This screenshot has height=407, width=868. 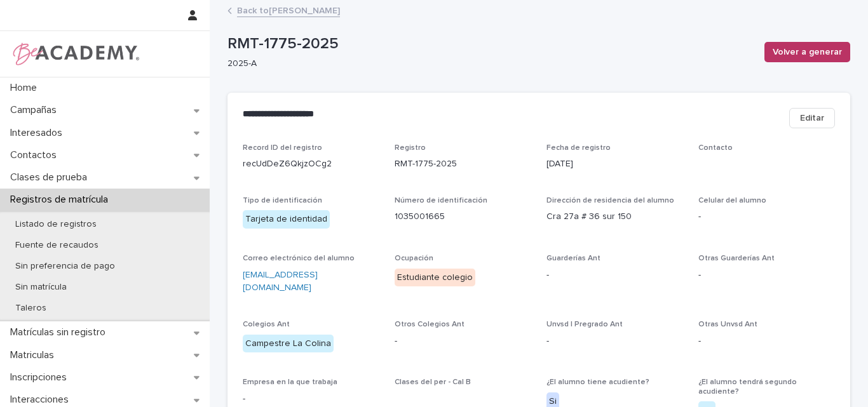 What do you see at coordinates (35, 155) in the screenshot?
I see `p: Contactos` at bounding box center [35, 155].